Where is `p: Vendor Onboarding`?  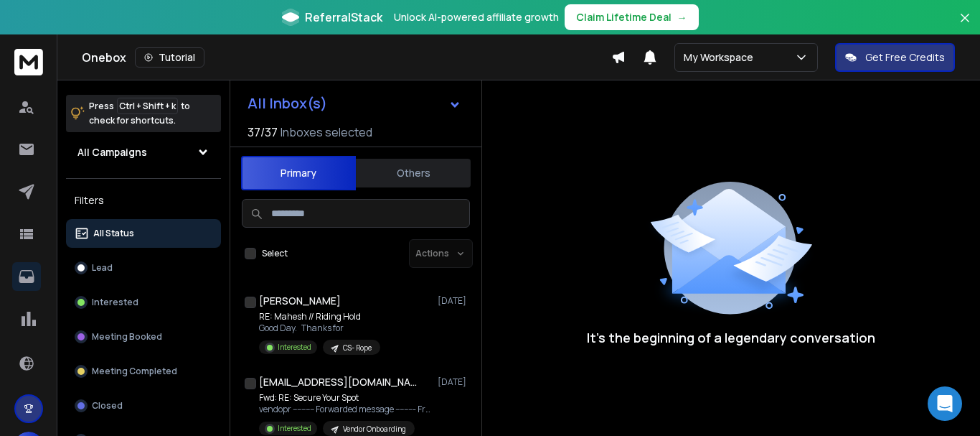
p: Vendor Onboarding is located at coordinates (374, 429).